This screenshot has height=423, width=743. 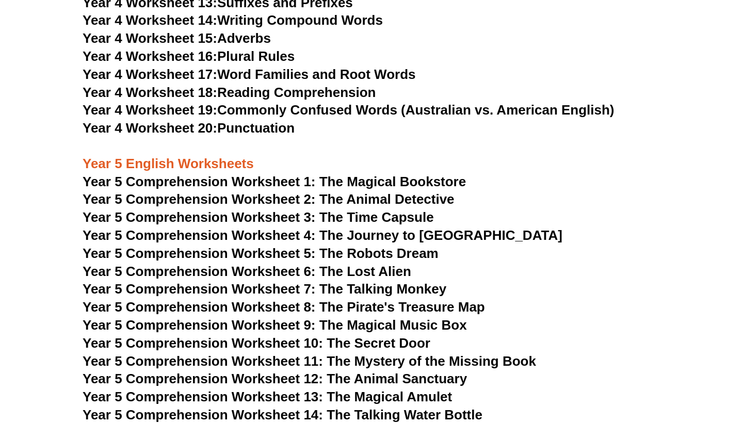 I want to click on a: Year 4 Worksheet 20:Punctuation, so click(x=188, y=128).